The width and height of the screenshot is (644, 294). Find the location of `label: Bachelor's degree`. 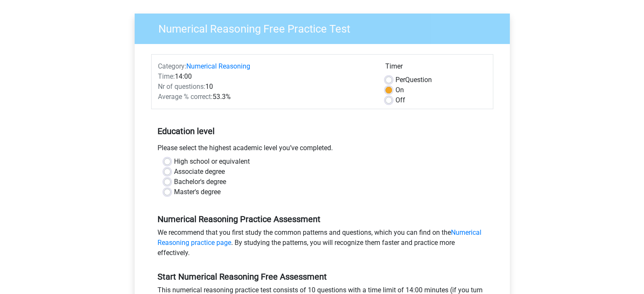

label: Bachelor's degree is located at coordinates (200, 182).